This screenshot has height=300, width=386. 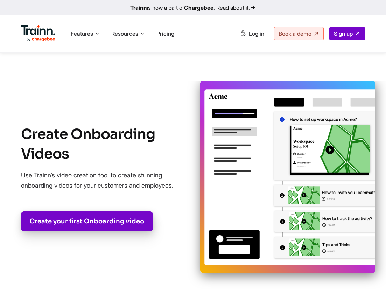 What do you see at coordinates (256, 34) in the screenshot?
I see `span: Log in` at bounding box center [256, 34].